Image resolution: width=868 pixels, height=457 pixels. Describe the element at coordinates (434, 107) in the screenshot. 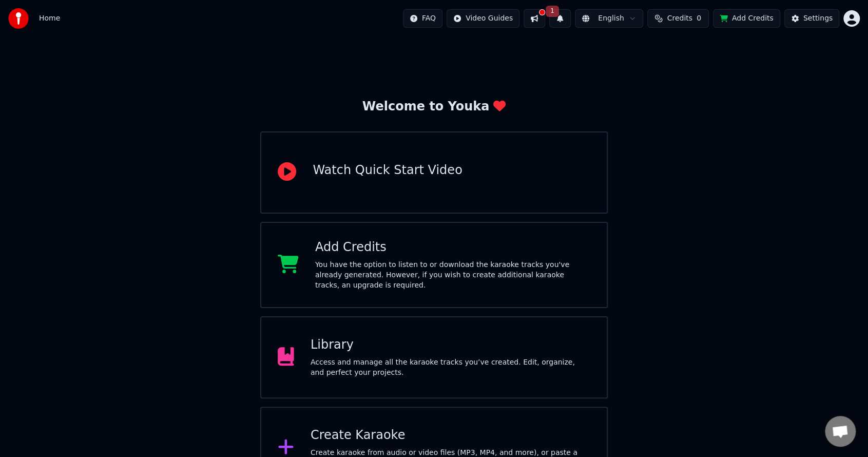

I see `div: Welcome to Youka` at that location.